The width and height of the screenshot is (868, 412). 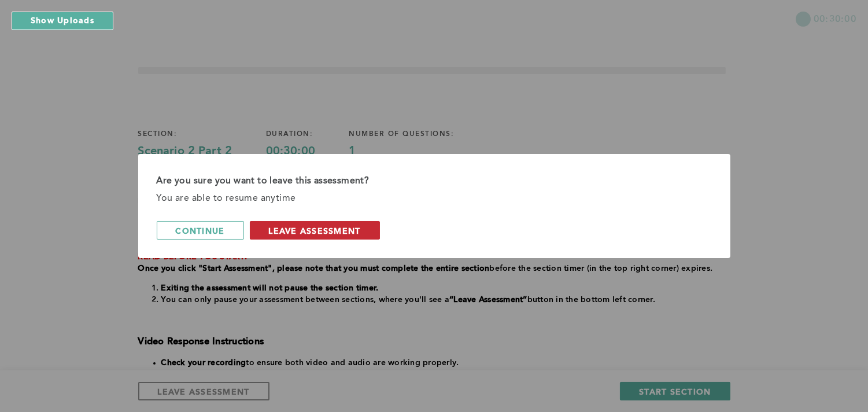 What do you see at coordinates (435, 199) in the screenshot?
I see `div: You are able to resume anytime` at bounding box center [435, 199].